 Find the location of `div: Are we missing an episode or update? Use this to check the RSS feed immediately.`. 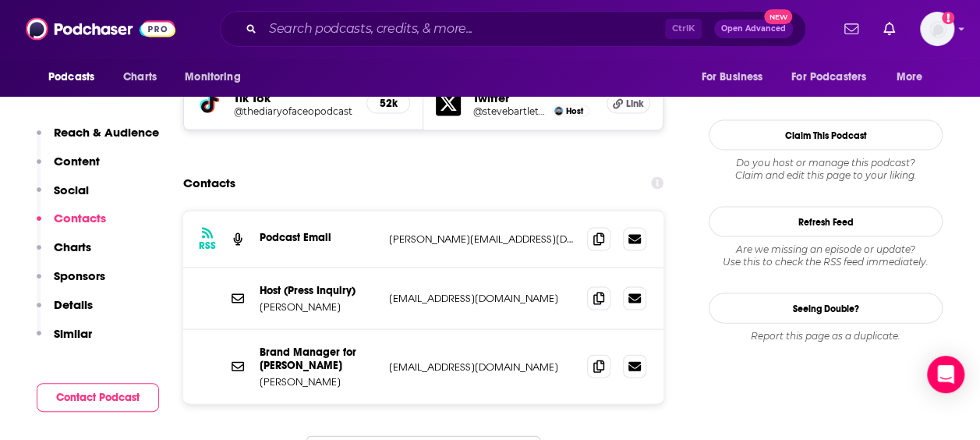

div: Are we missing an episode or update? Use this to check the RSS feed immediately. is located at coordinates (826, 256).